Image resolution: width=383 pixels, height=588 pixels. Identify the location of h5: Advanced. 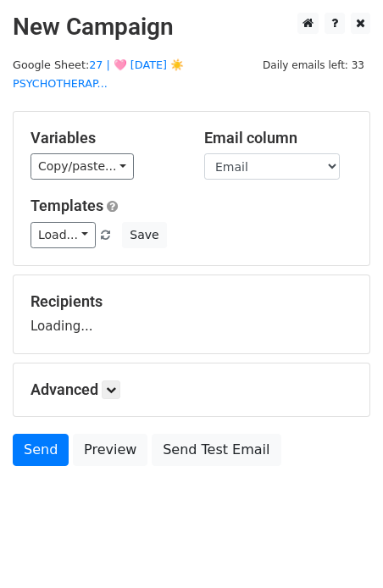
(192, 390).